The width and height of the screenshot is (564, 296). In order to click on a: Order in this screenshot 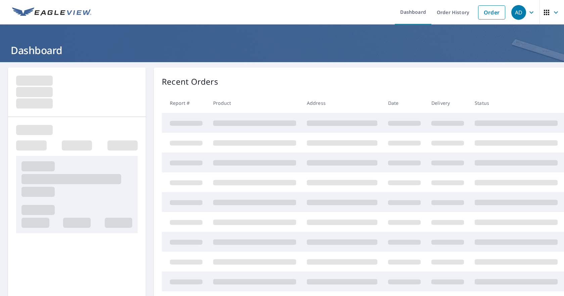, I will do `click(492, 12)`.